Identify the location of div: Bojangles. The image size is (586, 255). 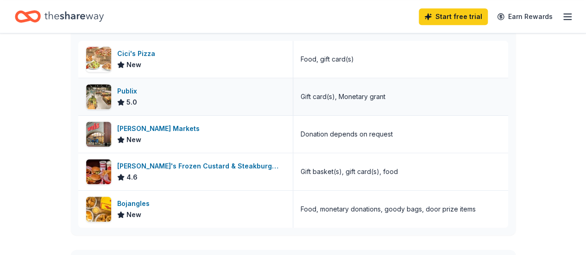
(135, 204).